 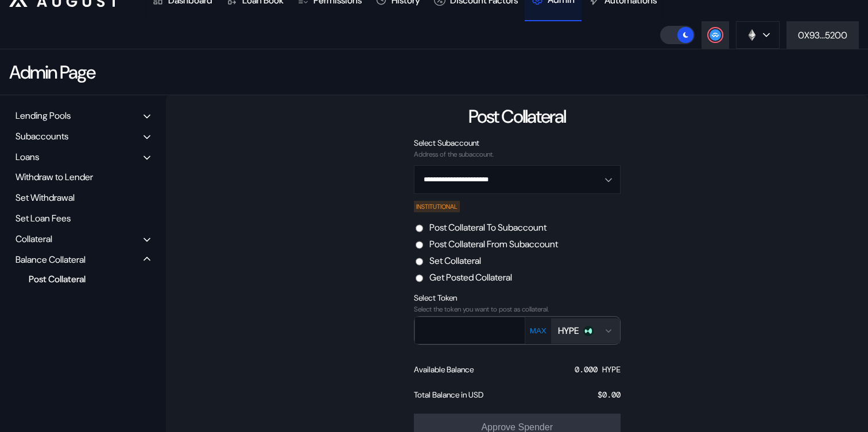 What do you see at coordinates (517, 310) in the screenshot?
I see `div: Select the token you want to post as collateral.` at bounding box center [517, 310].